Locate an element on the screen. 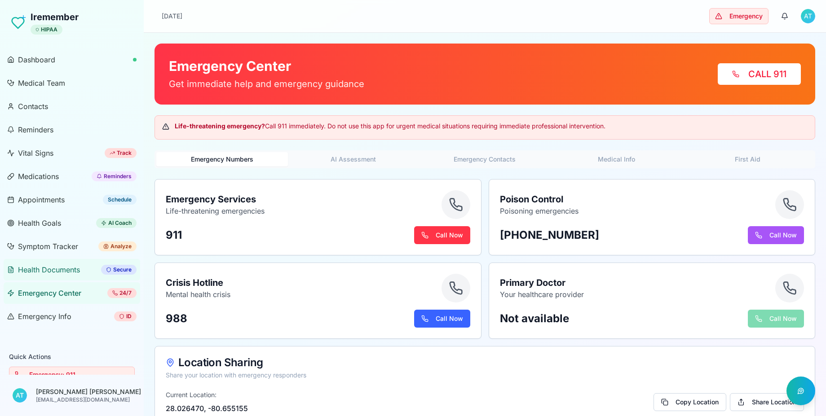 The image size is (826, 416). p: Your healthcare provider is located at coordinates (542, 295).